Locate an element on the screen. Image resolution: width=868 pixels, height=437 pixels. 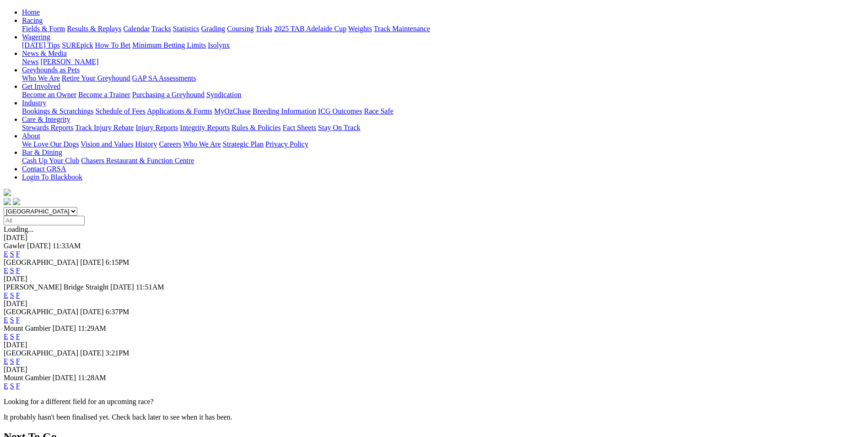
a: Schedule of Fees is located at coordinates (120, 111).